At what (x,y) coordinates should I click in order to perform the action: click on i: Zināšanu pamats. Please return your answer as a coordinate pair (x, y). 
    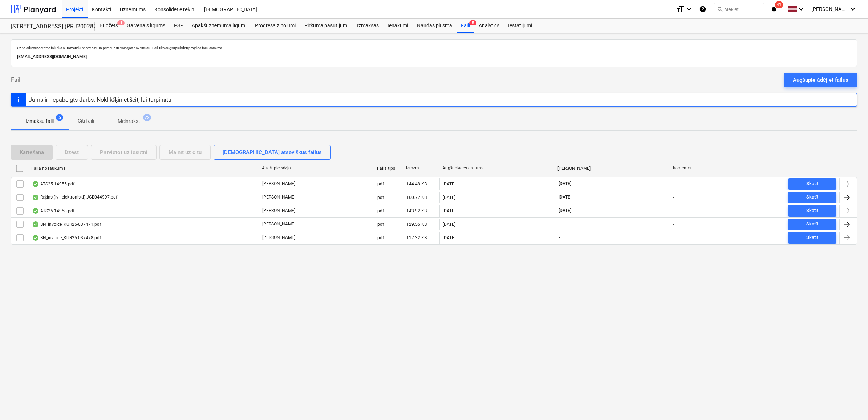
    Looking at the image, I should click on (703, 9).